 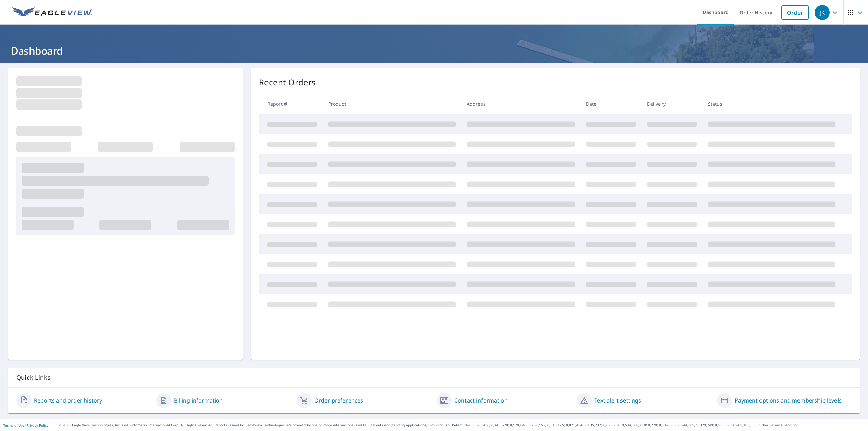 What do you see at coordinates (521, 104) in the screenshot?
I see `th: Address` at bounding box center [521, 104].